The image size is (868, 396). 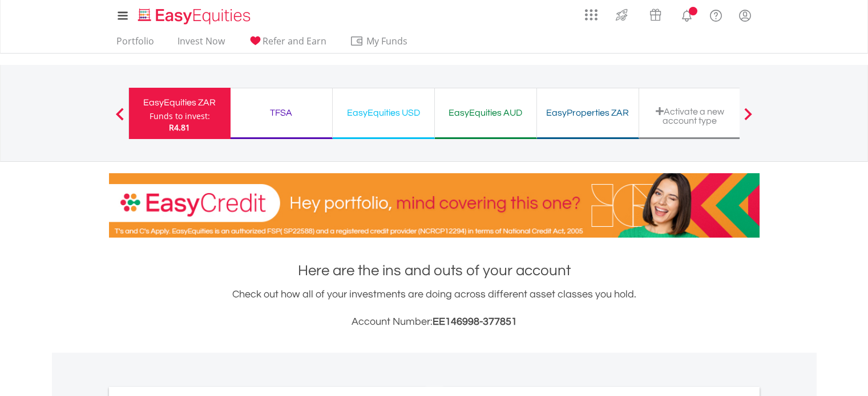 I want to click on div: Funds to invest:, so click(x=180, y=116).